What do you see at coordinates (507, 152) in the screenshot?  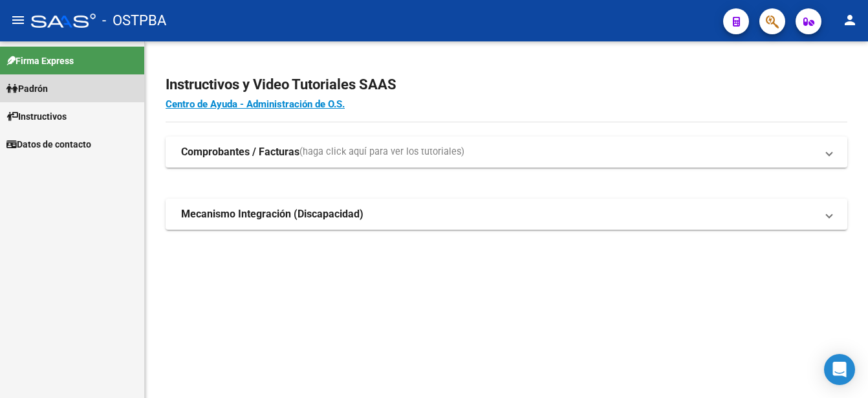 I see `mat-expansion-panel-header: Comprobantes / Facturas(haga click aquí para ver los tutoriales)` at bounding box center [507, 152].